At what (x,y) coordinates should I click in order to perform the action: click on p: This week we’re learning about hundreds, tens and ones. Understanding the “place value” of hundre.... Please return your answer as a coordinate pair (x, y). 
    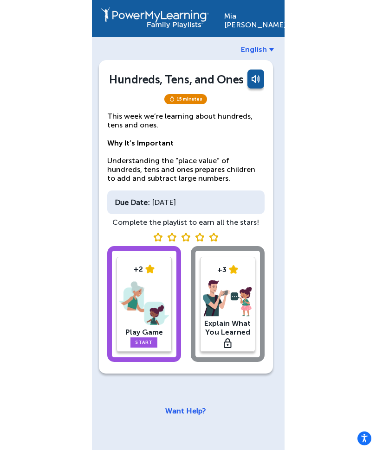
    Looking at the image, I should click on (186, 147).